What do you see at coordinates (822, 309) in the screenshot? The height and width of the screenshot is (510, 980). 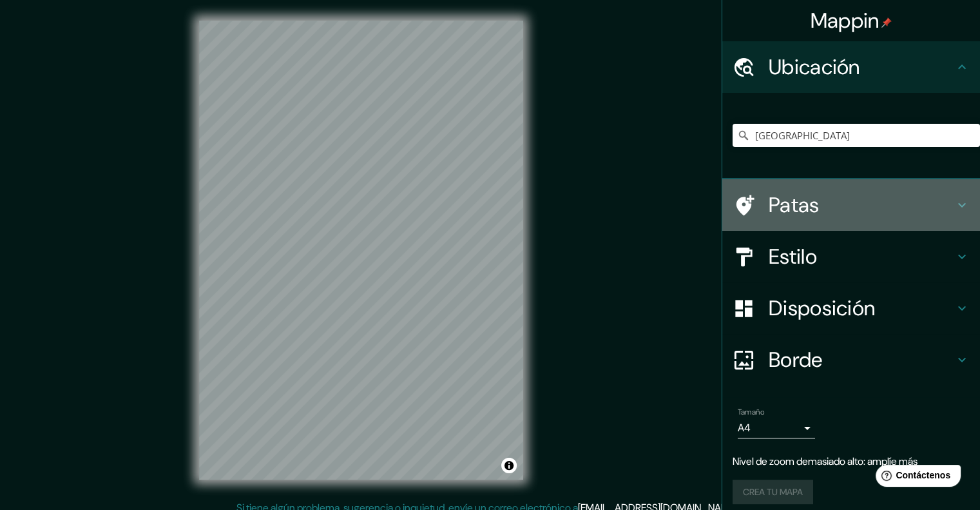 I see `font: Disposición` at bounding box center [822, 309].